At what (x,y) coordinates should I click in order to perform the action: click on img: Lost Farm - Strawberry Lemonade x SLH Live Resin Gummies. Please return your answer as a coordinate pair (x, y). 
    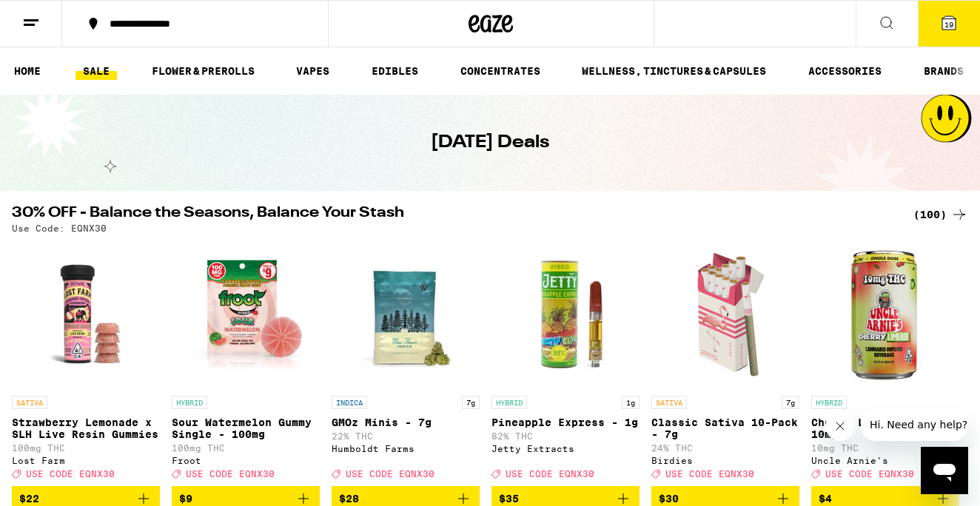
    Looking at the image, I should click on (86, 315).